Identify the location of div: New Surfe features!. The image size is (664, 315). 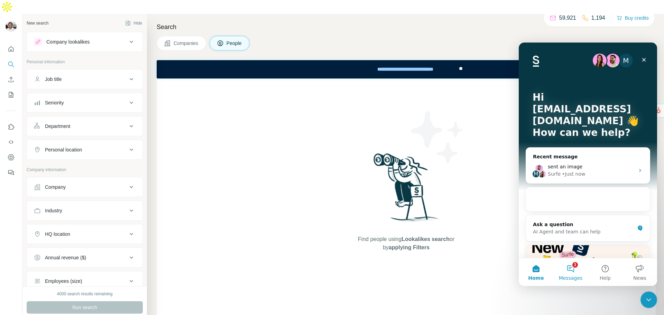
(69, 246).